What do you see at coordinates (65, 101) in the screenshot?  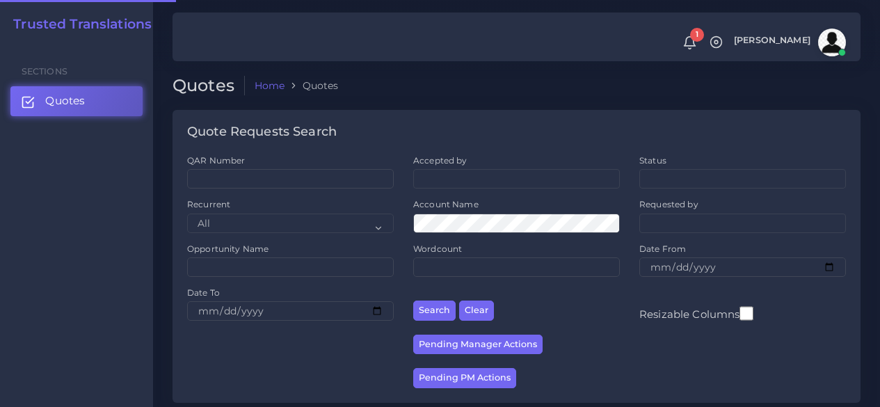 I see `span: Quotes` at bounding box center [65, 101].